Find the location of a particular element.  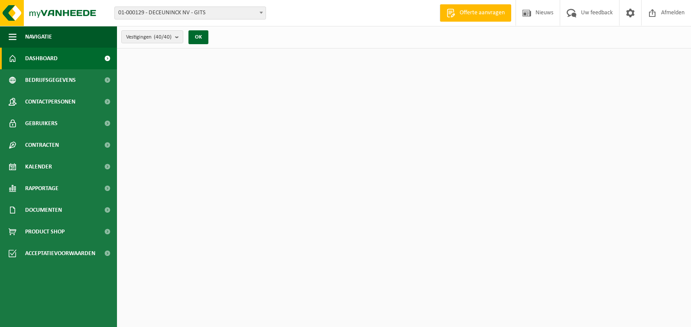

span: Contracten is located at coordinates (42, 145).